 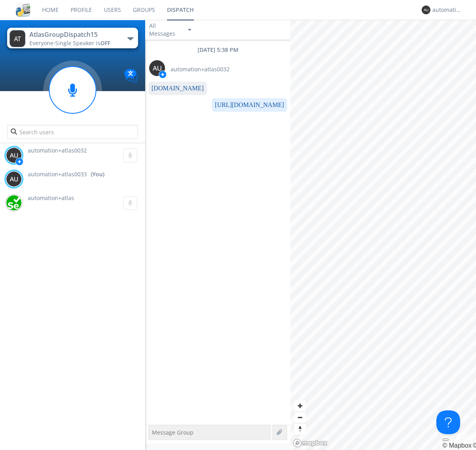 I want to click on div: (You), so click(x=98, y=175).